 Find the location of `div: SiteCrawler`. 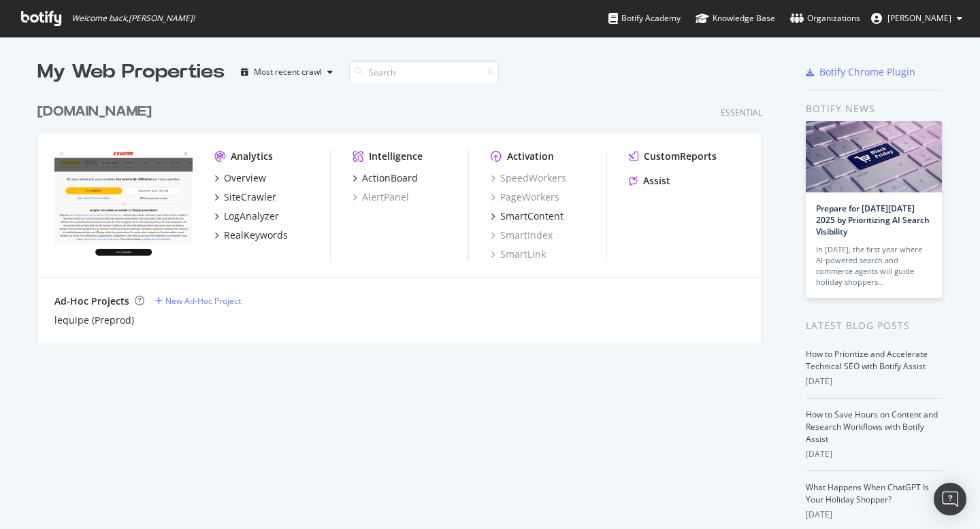

div: SiteCrawler is located at coordinates (250, 197).